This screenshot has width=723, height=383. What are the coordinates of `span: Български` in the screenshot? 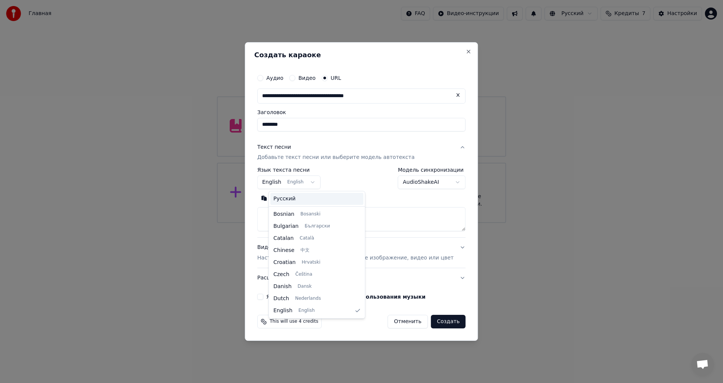 It's located at (317, 226).